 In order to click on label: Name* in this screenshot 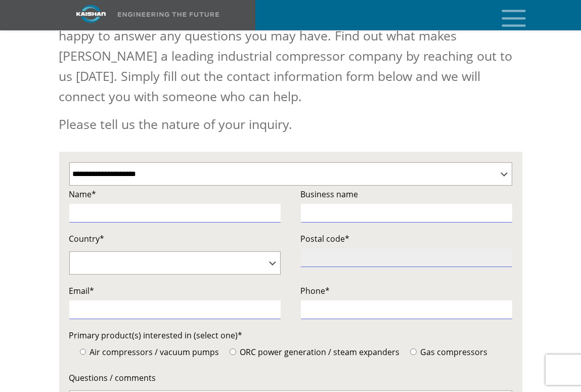, I will do `click(175, 194)`.